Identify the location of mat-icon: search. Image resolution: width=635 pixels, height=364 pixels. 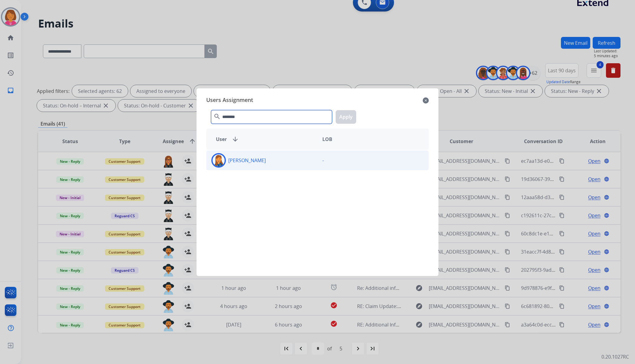
(217, 116).